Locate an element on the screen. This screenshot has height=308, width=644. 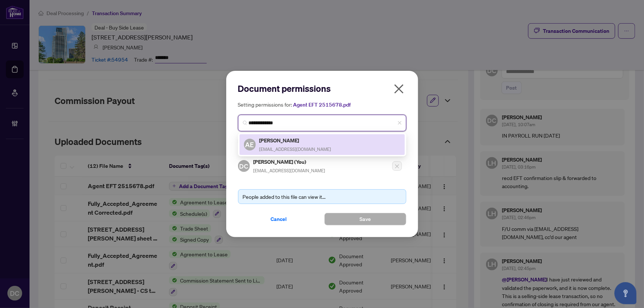
span: Agent EFT 2515678.pdf is located at coordinates (322, 105).